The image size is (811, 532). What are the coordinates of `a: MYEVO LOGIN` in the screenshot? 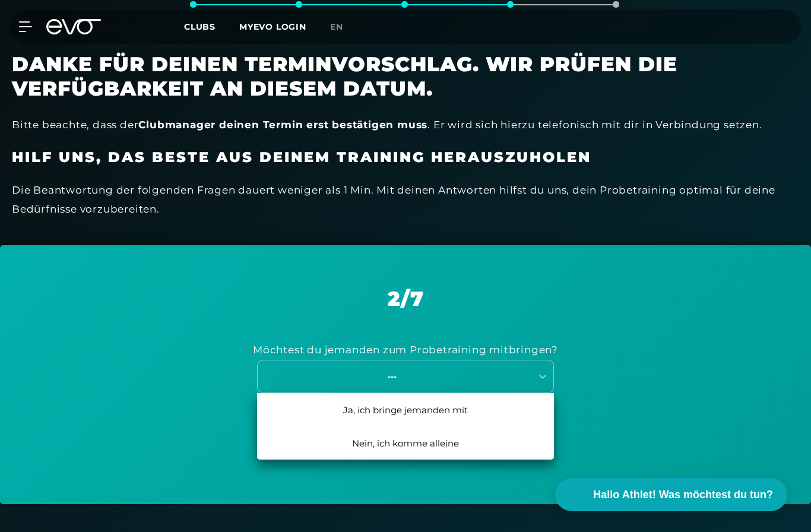 It's located at (272, 26).